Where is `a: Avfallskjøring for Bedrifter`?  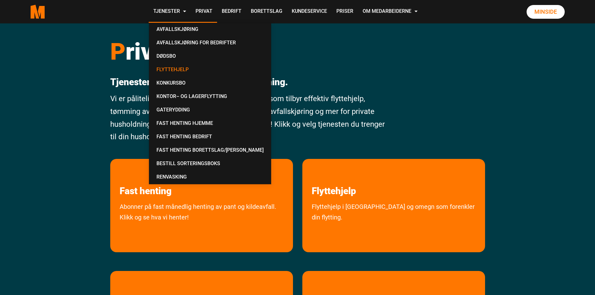
a: Avfallskjøring for Bedrifter is located at coordinates (210, 43).